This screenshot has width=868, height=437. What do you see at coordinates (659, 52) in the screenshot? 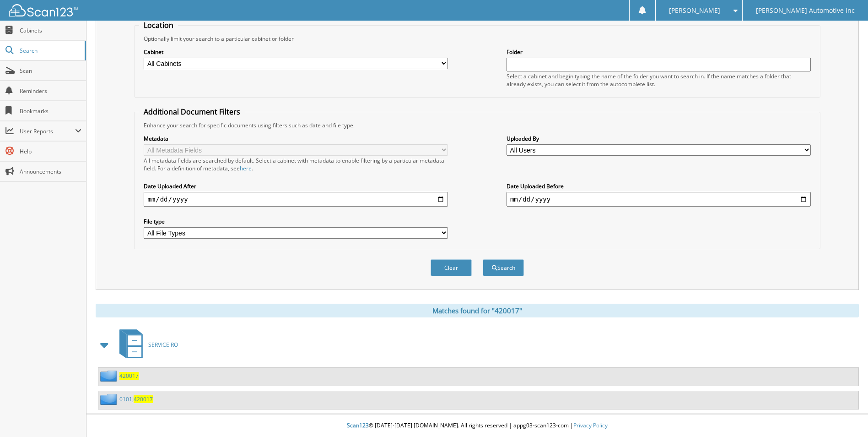
I see `label: Folder` at bounding box center [659, 52].